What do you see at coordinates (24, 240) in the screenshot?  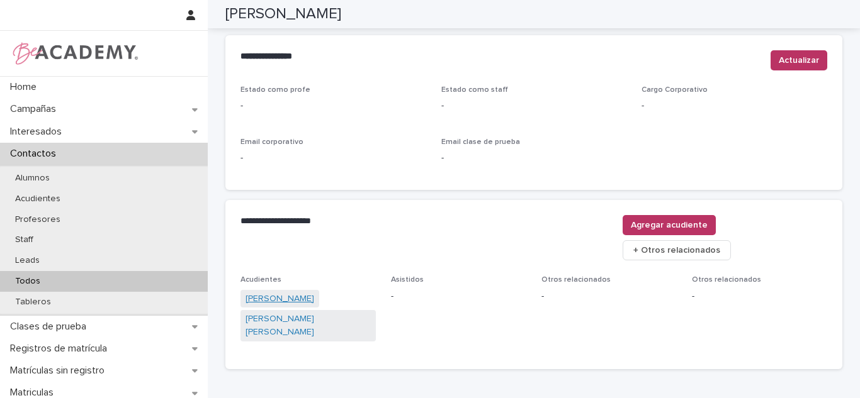 I see `p: Staff` at bounding box center [24, 240].